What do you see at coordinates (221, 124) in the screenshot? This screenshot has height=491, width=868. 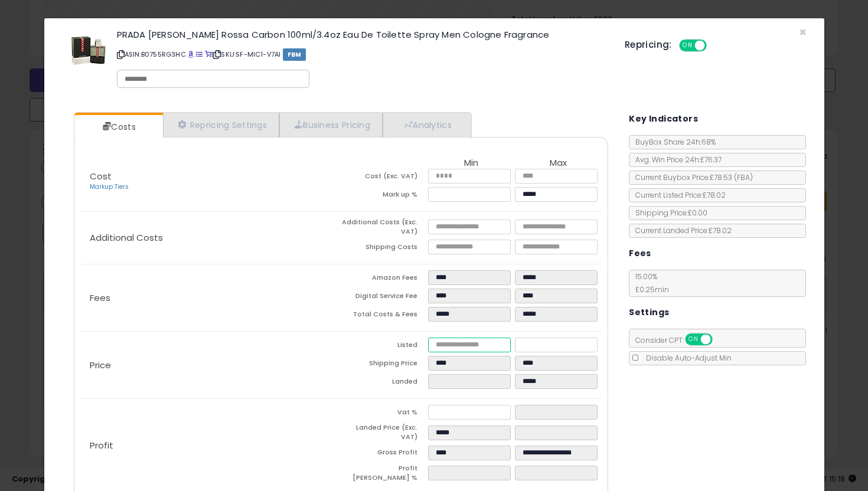 I see `a: Repricing Settings` at bounding box center [221, 124].